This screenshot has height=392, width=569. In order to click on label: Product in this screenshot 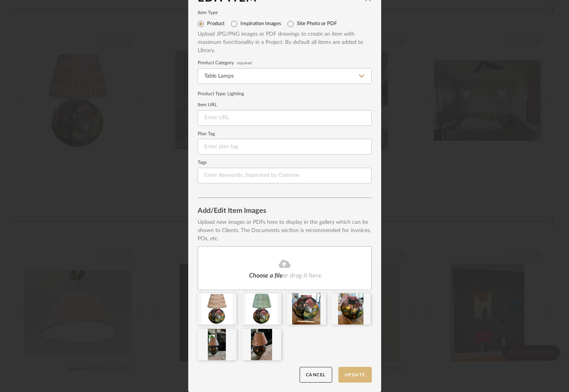, I will do `click(215, 24)`.